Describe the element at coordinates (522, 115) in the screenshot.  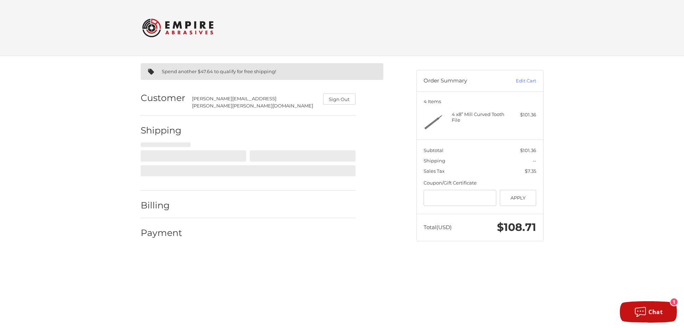
I see `div: $101.36` at that location.